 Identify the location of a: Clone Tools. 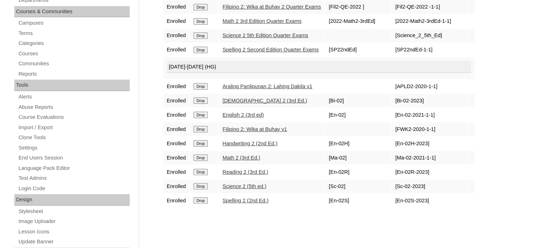
(74, 137).